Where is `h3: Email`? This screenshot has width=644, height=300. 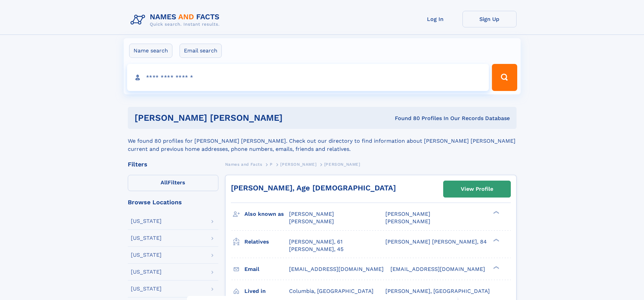 h3: Email is located at coordinates (267, 269).